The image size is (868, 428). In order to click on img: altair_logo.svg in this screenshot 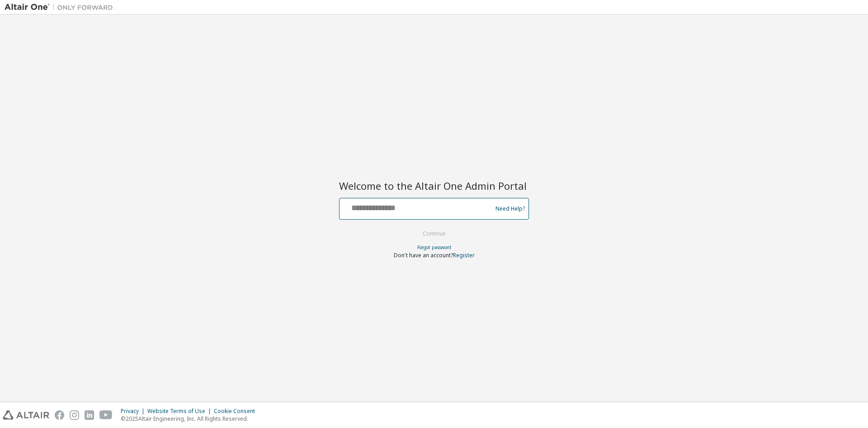, I will do `click(26, 415)`.